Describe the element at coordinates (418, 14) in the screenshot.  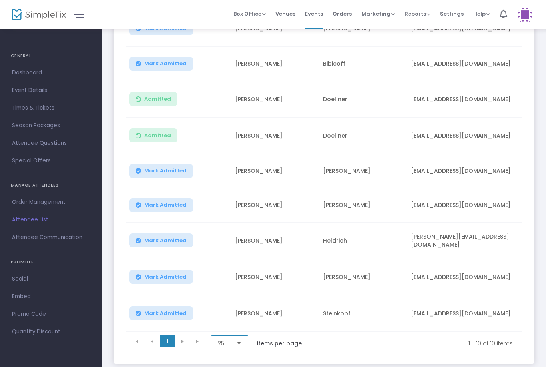
I see `span: Reports` at that location.